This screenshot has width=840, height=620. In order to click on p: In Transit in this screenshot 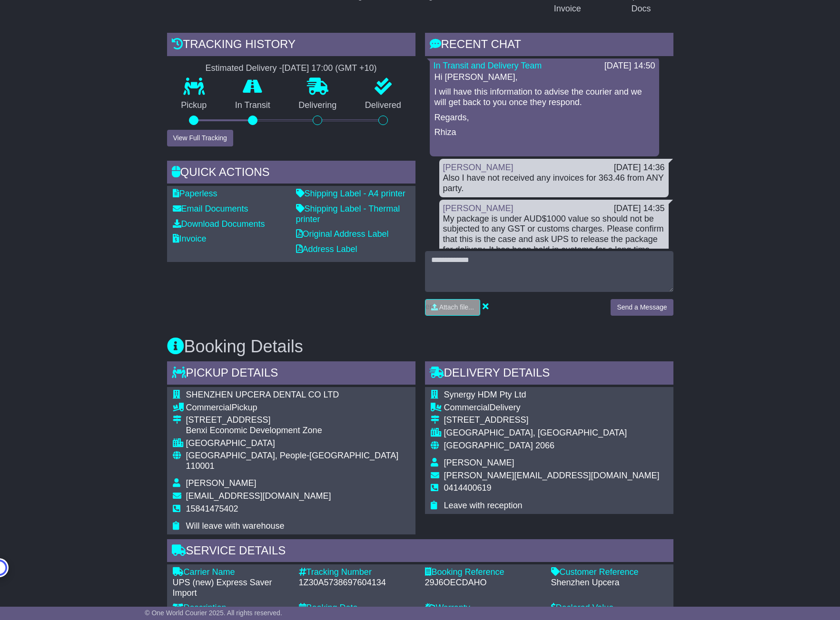, I will do `click(253, 105)`.